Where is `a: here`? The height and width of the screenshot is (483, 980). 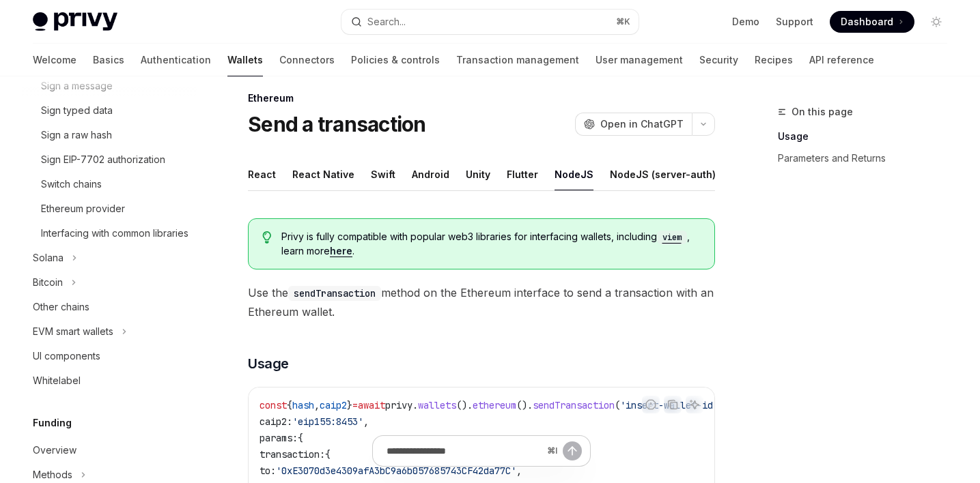 a: here is located at coordinates (341, 251).